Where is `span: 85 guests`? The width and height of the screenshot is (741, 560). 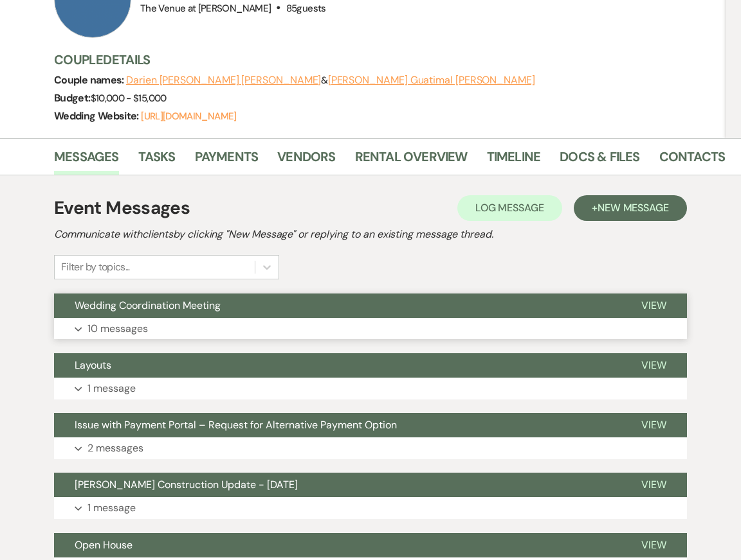
span: 85 guests is located at coordinates (306, 8).